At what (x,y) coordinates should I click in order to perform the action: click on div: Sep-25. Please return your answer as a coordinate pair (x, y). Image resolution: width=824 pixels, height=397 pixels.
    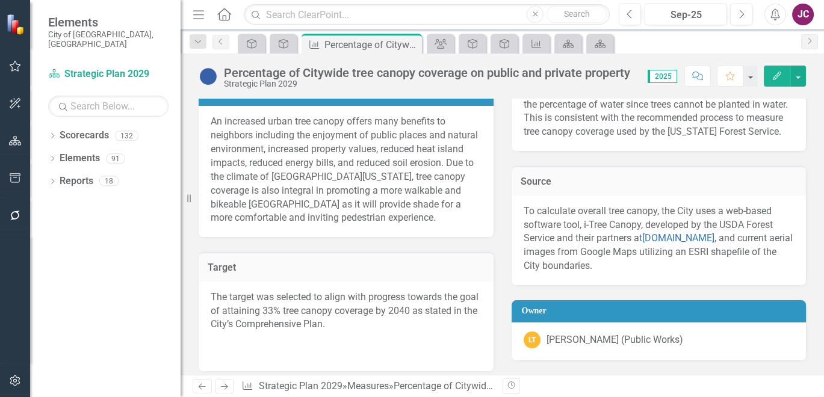
    Looking at the image, I should click on (686, 15).